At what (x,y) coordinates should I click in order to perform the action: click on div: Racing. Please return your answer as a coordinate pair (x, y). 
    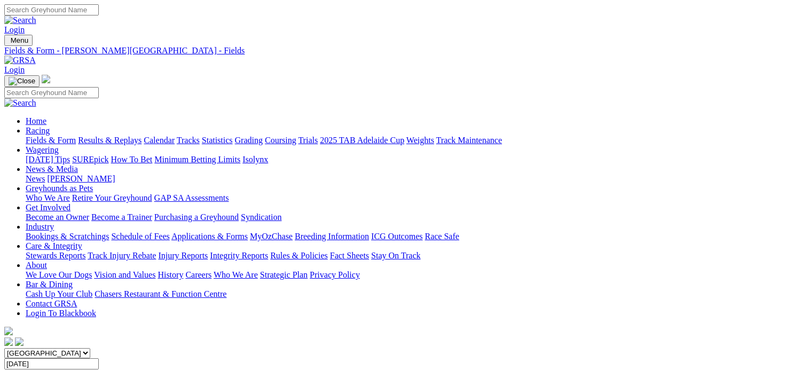
    Looking at the image, I should click on (415, 140).